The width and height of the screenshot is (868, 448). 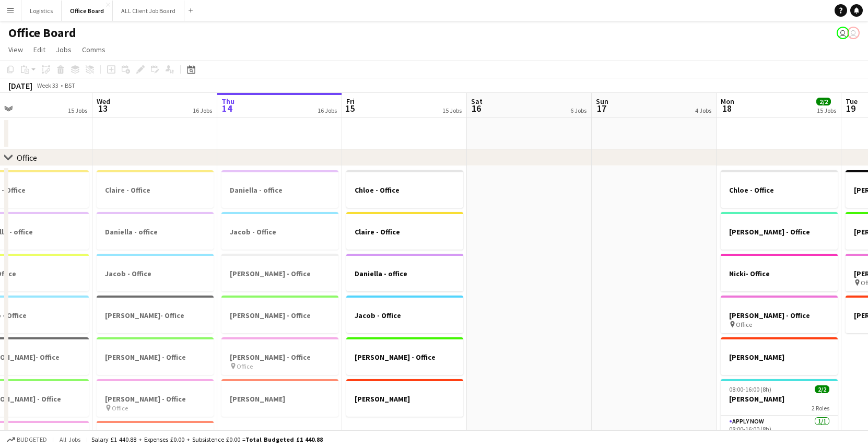 I want to click on span: Budgeted, so click(x=32, y=440).